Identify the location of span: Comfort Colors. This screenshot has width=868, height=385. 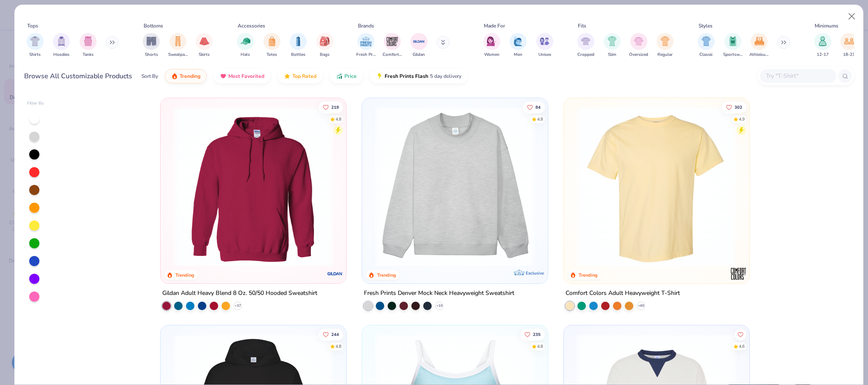
(392, 55).